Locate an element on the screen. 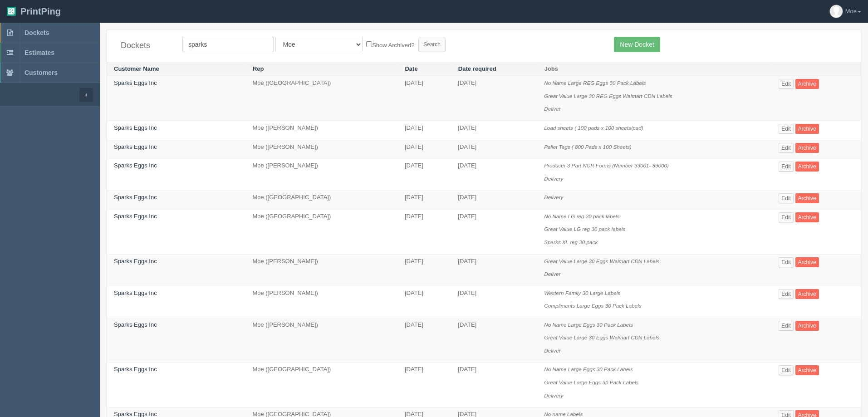  i: Compliments Large Eggs 30 Pack Labels is located at coordinates (593, 305).